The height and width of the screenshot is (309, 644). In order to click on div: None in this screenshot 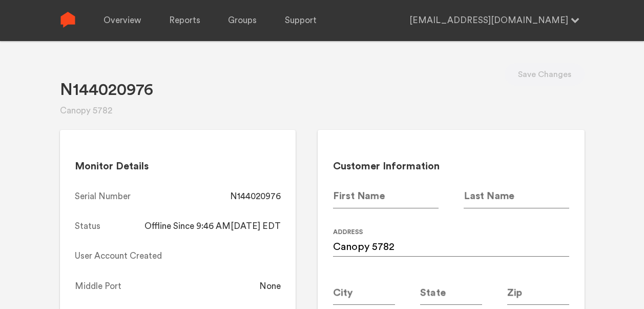, I will do `click(270, 286)`.